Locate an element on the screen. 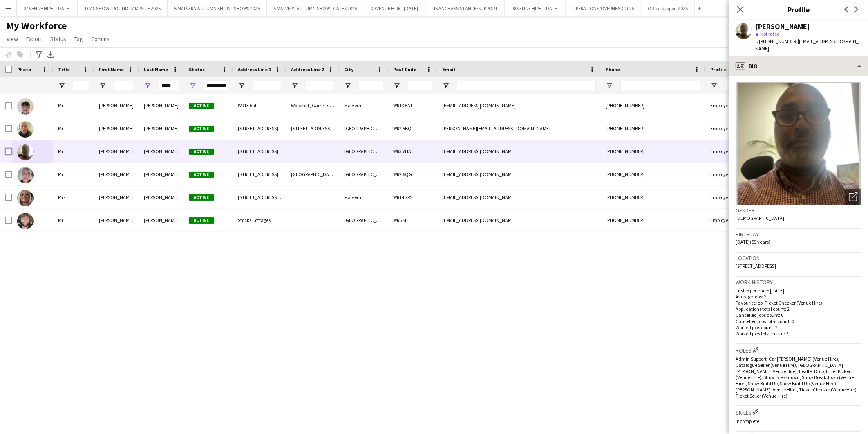 The height and width of the screenshot is (434, 868). button: FINANCE ASSISTANCE/SUPPORT is located at coordinates (465, 9).